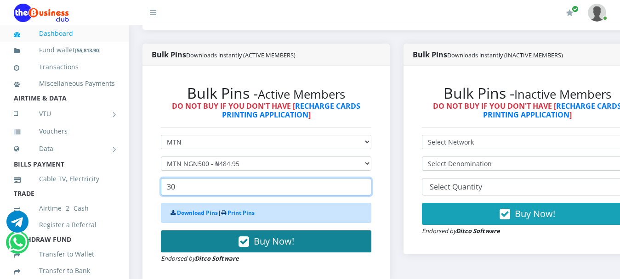 The image size is (620, 279). Describe the element at coordinates (64, 34) in the screenshot. I see `a: Dashboard` at that location.